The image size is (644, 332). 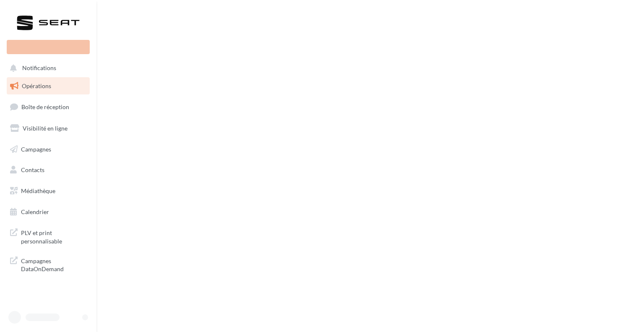 What do you see at coordinates (36, 149) in the screenshot?
I see `span: Campagnes` at bounding box center [36, 149].